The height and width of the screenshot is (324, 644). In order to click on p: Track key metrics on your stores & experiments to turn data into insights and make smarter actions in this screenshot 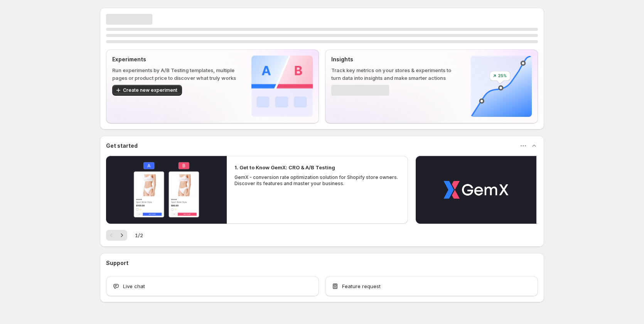, I will do `click(394, 74)`.